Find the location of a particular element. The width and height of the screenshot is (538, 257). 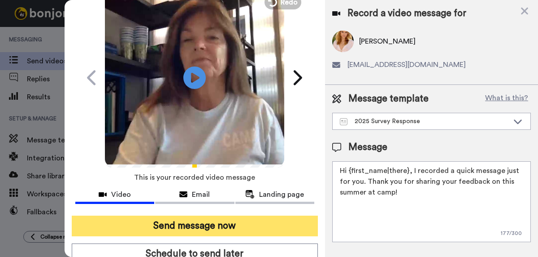

button: What is this? is located at coordinates (507, 99).